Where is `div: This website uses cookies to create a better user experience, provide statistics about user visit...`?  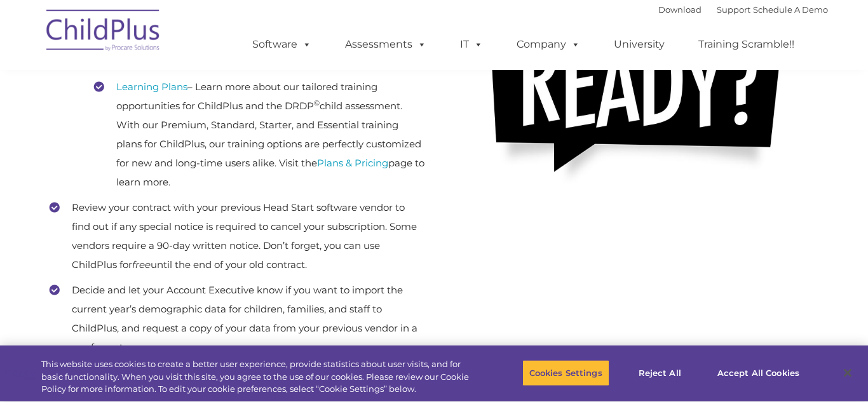 div: This website uses cookies to create a better user experience, provide statistics about user visit... is located at coordinates (260, 377).